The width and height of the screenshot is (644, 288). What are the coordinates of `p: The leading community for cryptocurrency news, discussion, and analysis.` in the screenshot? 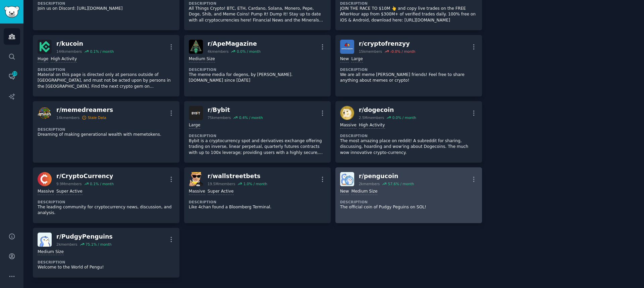 It's located at (106, 210).